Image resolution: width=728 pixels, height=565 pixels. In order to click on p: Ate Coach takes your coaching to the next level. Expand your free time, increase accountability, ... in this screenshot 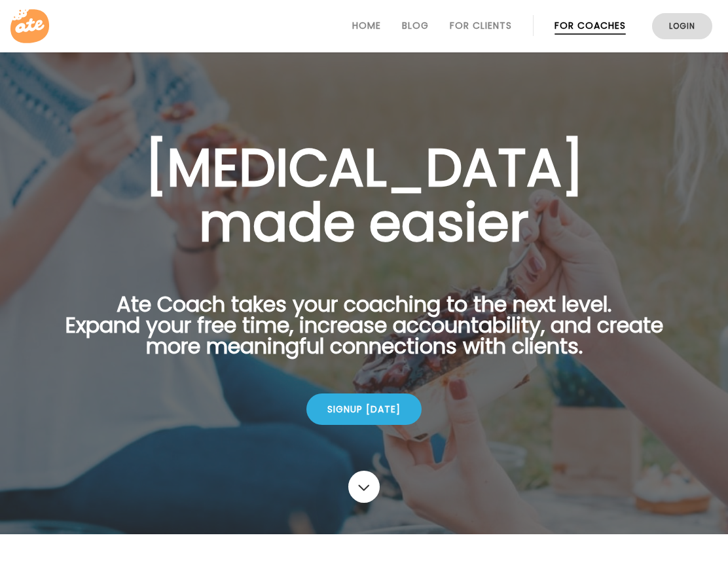, I will do `click(364, 333)`.